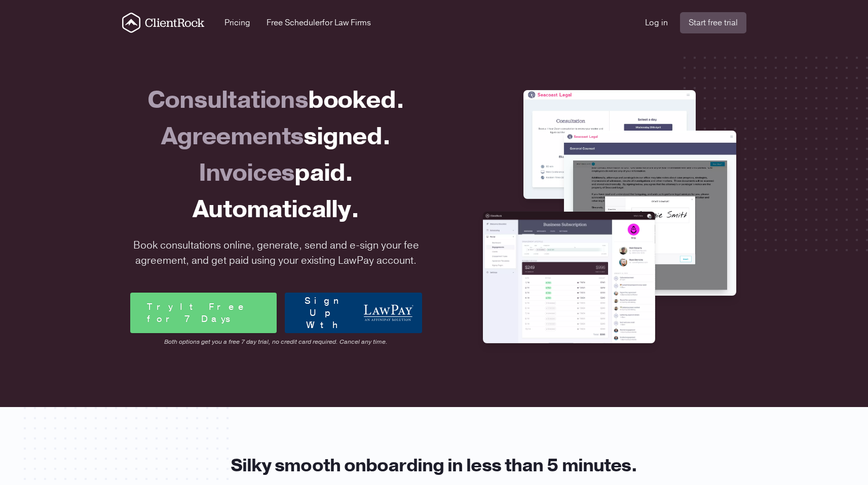 The width and height of the screenshot is (868, 485). Describe the element at coordinates (276, 254) in the screenshot. I see `p: Book consultations online, generate, send and e-sign your fee agreement, and get paid using your ...` at that location.